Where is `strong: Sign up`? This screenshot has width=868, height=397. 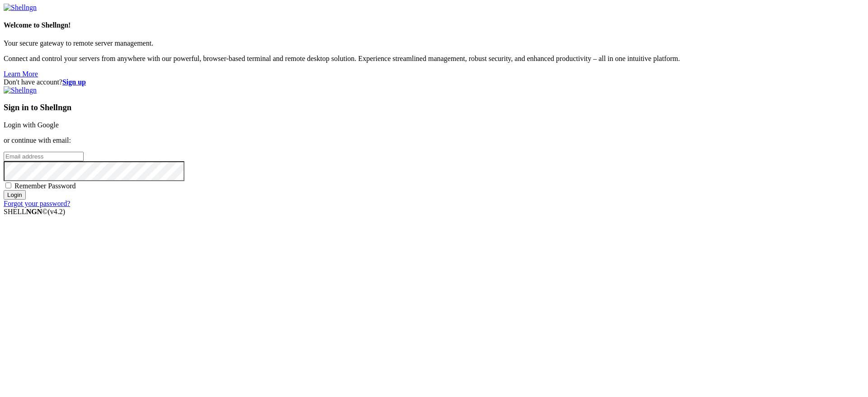
strong: Sign up is located at coordinates (74, 82).